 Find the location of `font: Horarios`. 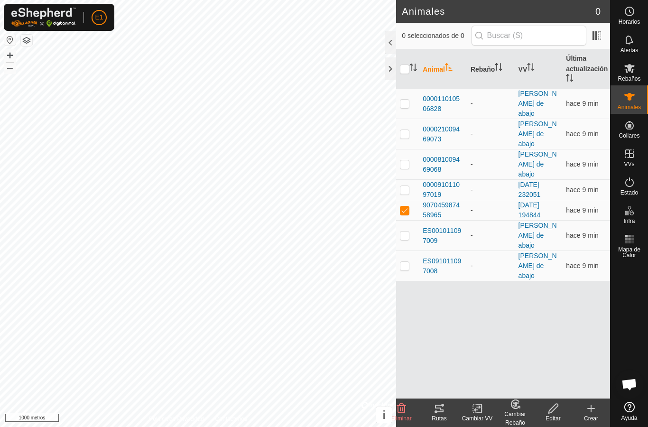

font: Horarios is located at coordinates (629, 22).